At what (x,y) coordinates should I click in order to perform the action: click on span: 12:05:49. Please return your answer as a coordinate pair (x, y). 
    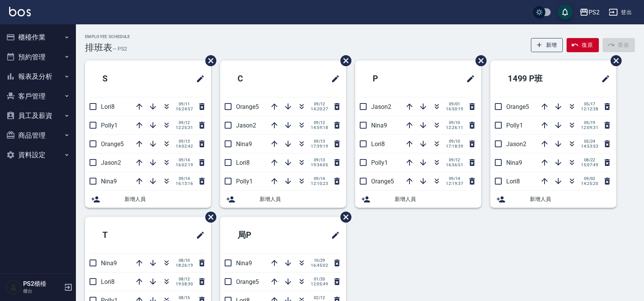
    Looking at the image, I should click on (319, 283).